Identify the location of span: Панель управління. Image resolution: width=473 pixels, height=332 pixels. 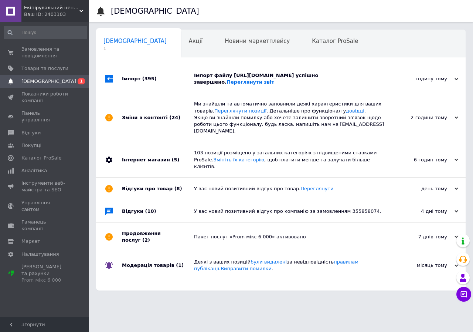
(45, 116).